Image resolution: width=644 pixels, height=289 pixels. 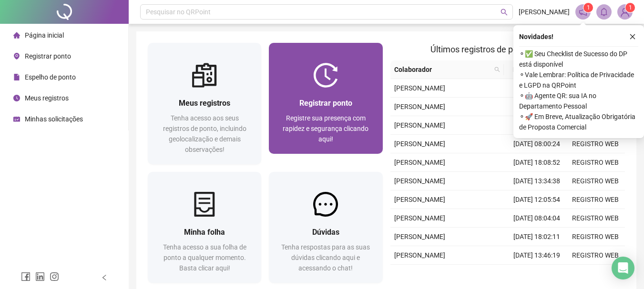 What do you see at coordinates (17, 98) in the screenshot?
I see `span: clock-circle` at bounding box center [17, 98].